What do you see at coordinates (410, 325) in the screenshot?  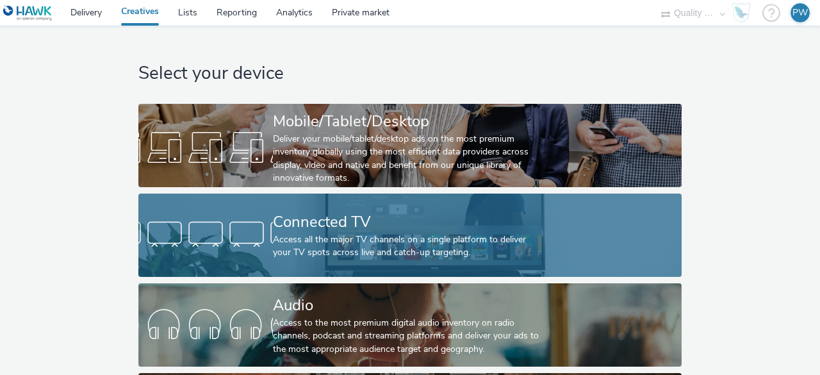 I see `a: AudioAccess to the most premium digital audio inventory on radio channels, podcast and streaming ...` at bounding box center [410, 325].